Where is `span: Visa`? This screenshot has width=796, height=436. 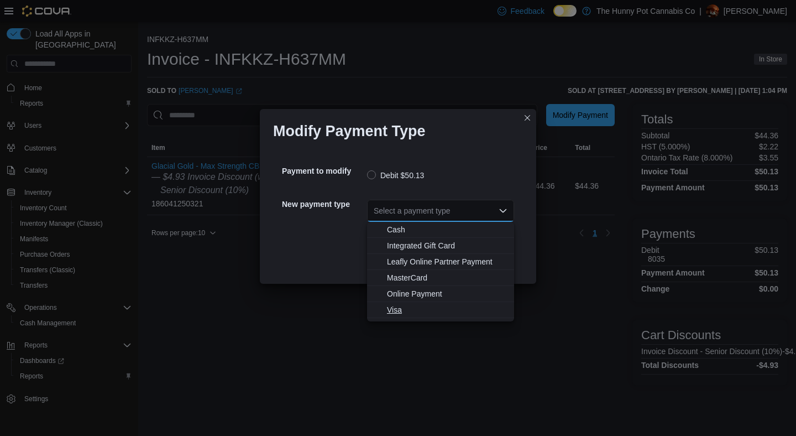
span: Visa is located at coordinates (447, 310).